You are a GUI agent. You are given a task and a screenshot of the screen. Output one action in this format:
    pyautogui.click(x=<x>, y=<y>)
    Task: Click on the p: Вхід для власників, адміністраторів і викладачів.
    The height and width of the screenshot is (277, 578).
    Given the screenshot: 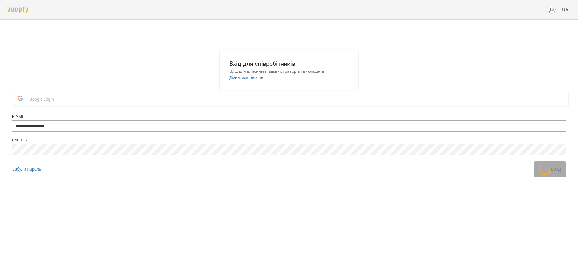 What is the action you would take?
    pyautogui.click(x=289, y=71)
    